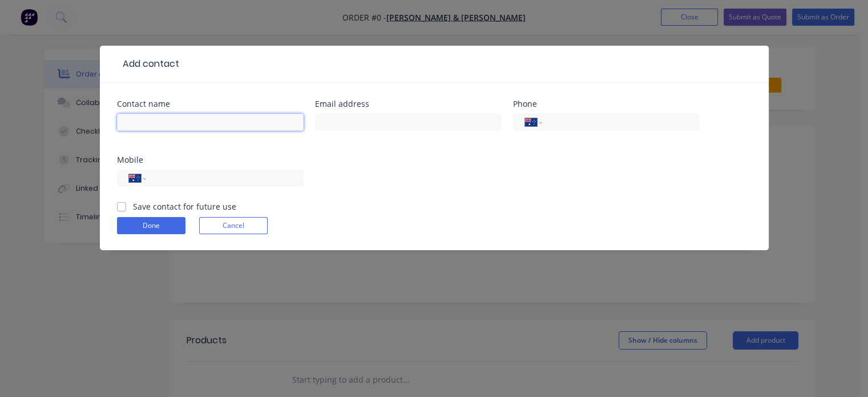 Image resolution: width=868 pixels, height=397 pixels. What do you see at coordinates (184, 206) in the screenshot?
I see `label: Save contact for future use` at bounding box center [184, 206].